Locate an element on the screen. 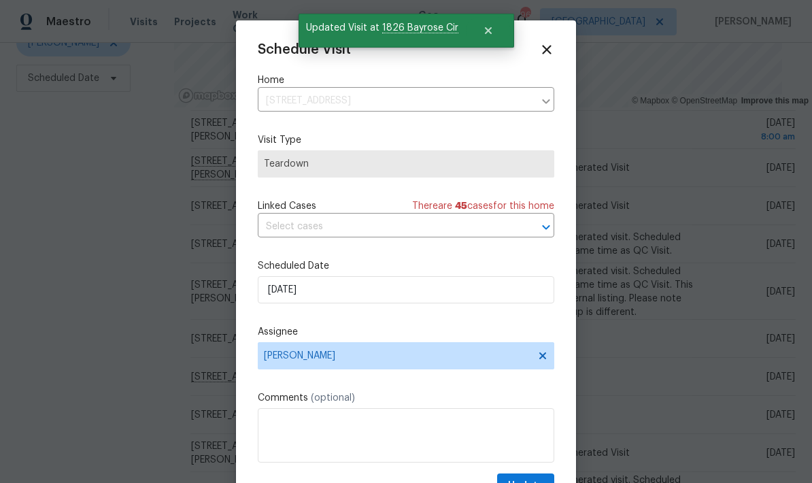  input: Enter in an address is located at coordinates (396, 101).